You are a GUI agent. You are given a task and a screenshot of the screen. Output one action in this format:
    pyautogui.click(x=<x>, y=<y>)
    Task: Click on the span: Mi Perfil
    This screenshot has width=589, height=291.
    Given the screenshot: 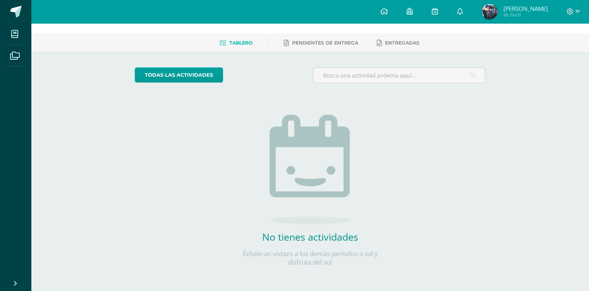 What is the action you would take?
    pyautogui.click(x=525, y=15)
    